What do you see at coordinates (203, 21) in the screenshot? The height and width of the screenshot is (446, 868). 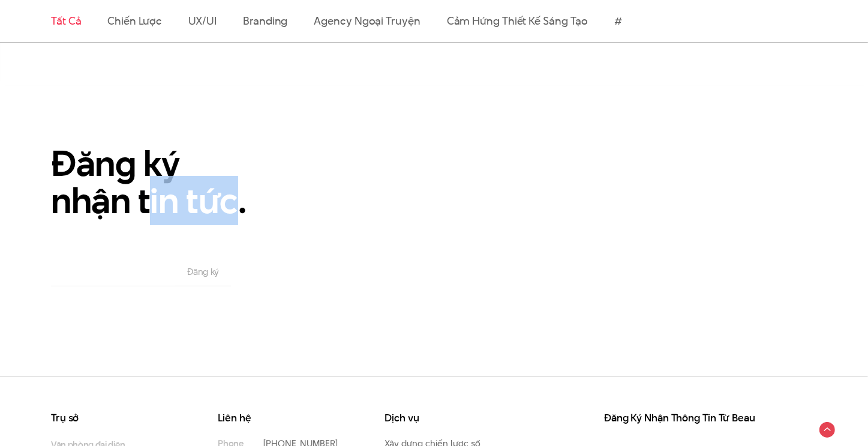 I see `a: UX/UI` at bounding box center [203, 21].